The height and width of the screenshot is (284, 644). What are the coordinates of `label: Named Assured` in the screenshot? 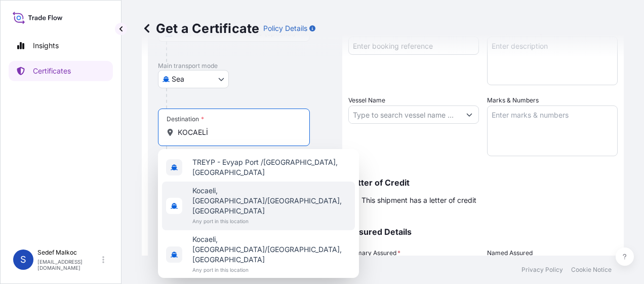 It's located at (510, 253).